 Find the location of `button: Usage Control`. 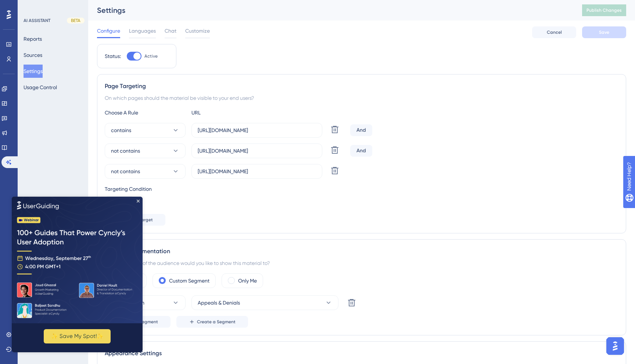

button: Usage Control is located at coordinates (40, 87).